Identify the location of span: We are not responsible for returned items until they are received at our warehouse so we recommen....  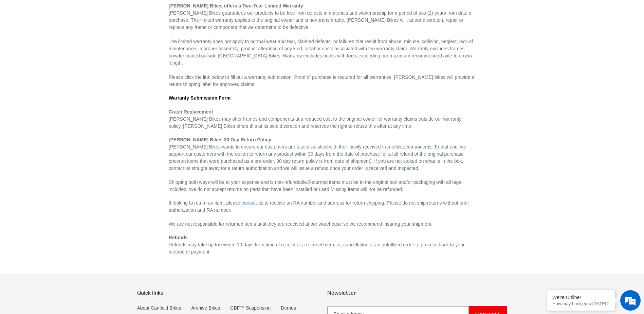
(300, 224).